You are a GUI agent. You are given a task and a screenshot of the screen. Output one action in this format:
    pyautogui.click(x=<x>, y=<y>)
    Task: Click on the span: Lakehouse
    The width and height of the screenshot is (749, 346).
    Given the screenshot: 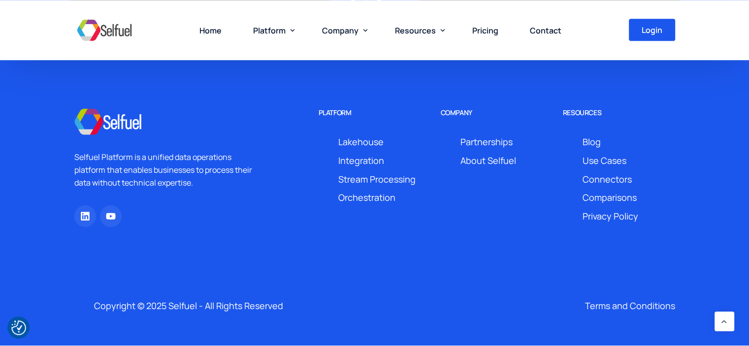 What is the action you would take?
    pyautogui.click(x=361, y=142)
    